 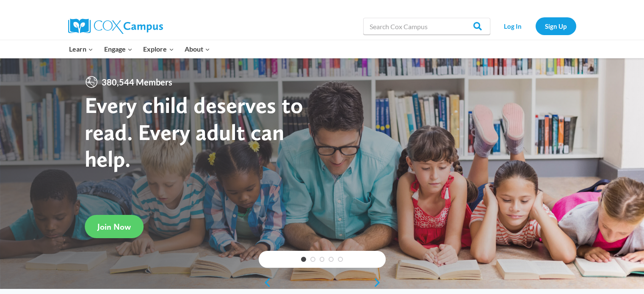 I want to click on div: content slider buttons, so click(x=322, y=282).